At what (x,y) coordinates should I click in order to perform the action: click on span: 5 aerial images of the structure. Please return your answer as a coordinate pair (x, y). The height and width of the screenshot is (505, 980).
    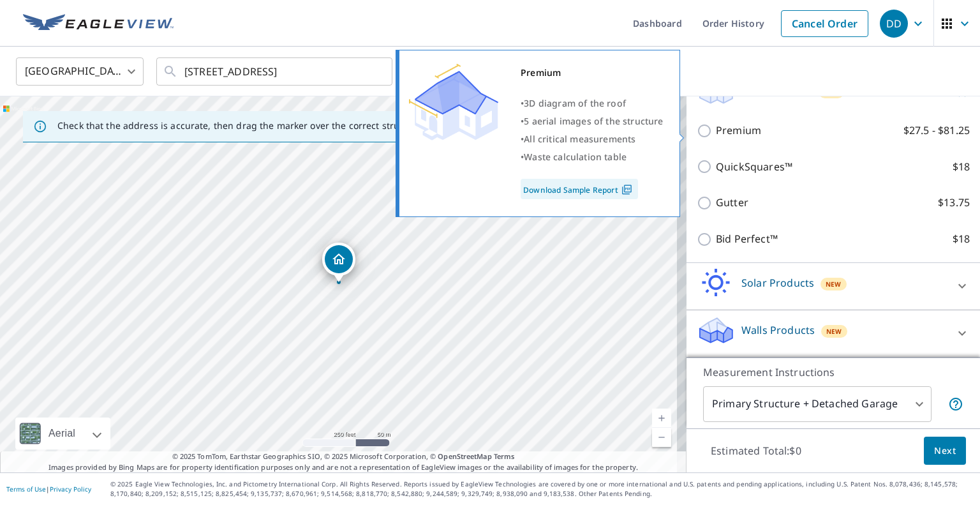
    Looking at the image, I should click on (593, 120).